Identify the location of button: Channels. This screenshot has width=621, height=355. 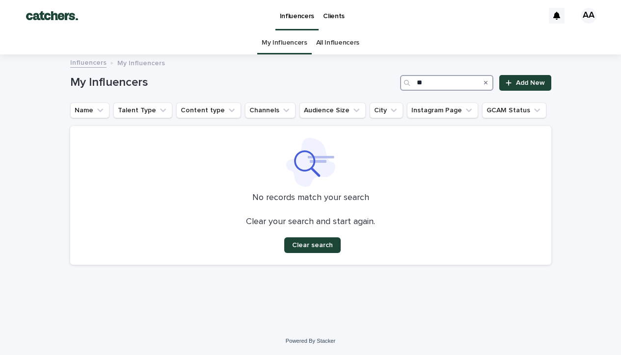
(270, 110).